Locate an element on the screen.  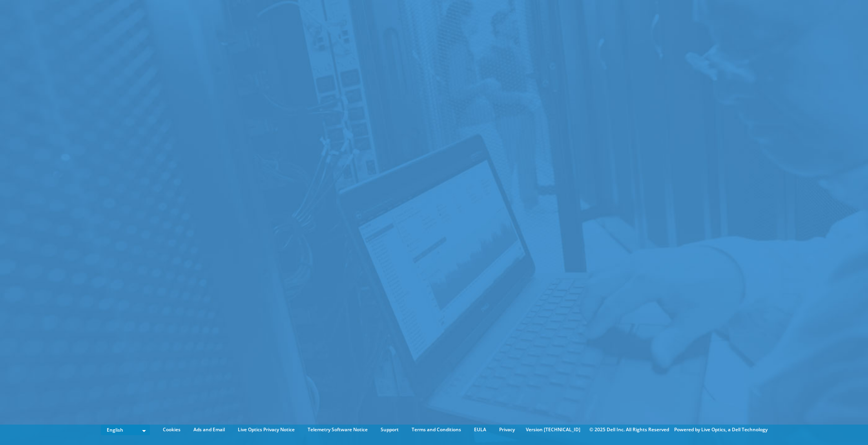
a: Telemetry Software Notice is located at coordinates (337, 430).